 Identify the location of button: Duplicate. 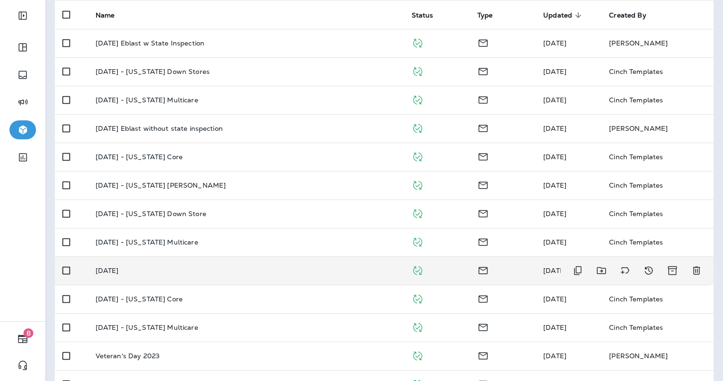
(578, 270).